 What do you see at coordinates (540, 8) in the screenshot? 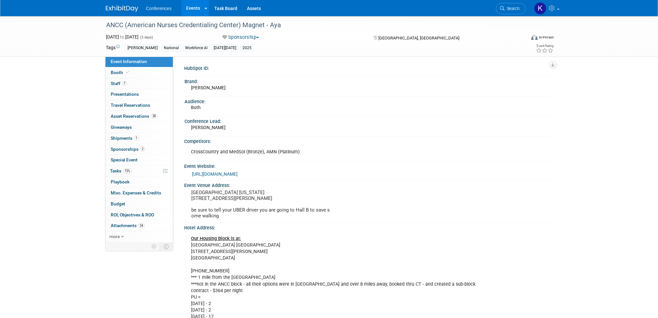
I see `img: Katie Widhelm` at bounding box center [540, 8].